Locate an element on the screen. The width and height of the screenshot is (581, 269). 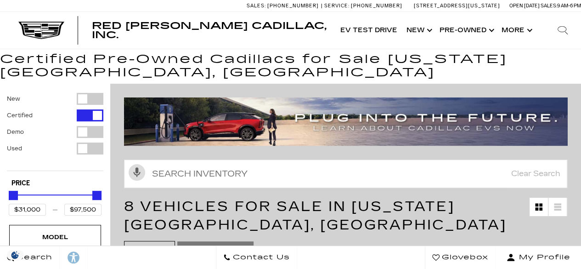
span: My Profile is located at coordinates (543, 257).